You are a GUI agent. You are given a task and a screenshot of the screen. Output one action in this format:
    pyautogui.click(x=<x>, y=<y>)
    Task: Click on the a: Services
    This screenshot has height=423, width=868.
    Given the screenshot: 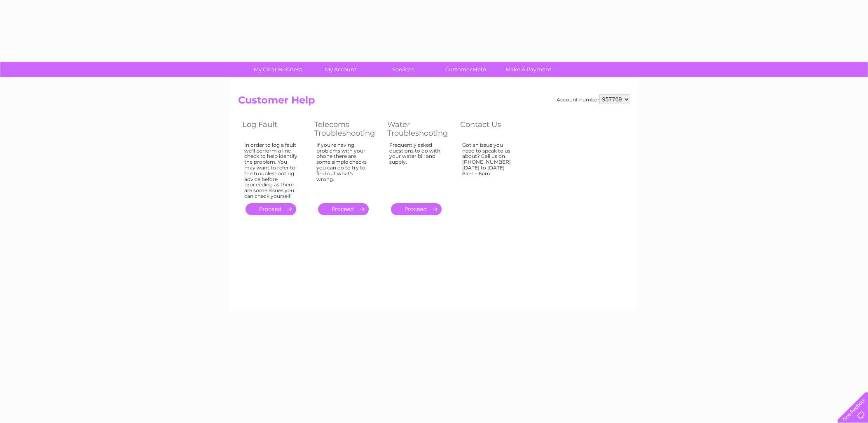 What is the action you would take?
    pyautogui.click(x=403, y=69)
    